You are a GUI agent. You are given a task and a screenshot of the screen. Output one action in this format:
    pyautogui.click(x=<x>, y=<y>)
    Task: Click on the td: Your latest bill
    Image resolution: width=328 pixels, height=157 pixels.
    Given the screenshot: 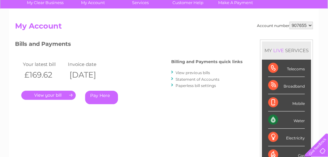 What is the action you would take?
    pyautogui.click(x=44, y=64)
    